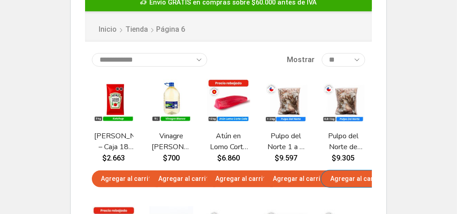  What do you see at coordinates (143, 27) in the screenshot?
I see `nav: Breadcrumb` at bounding box center [143, 27].